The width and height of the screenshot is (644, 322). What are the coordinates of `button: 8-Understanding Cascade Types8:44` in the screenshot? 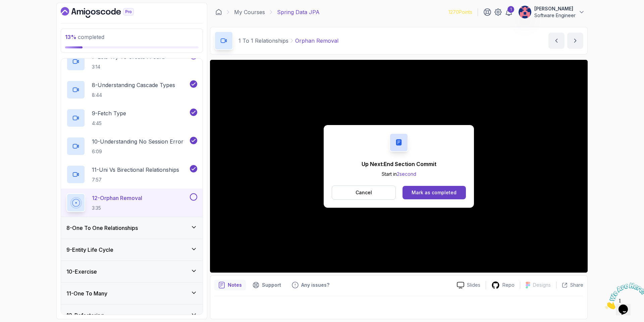 It's located at (132, 89).